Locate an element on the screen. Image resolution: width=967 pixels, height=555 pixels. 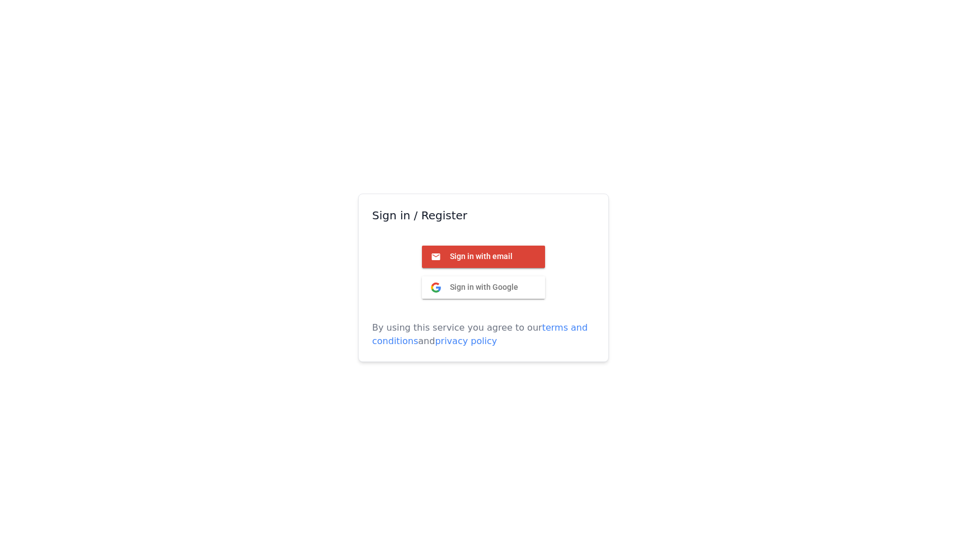
button: Sign in with email is located at coordinates (484, 257).